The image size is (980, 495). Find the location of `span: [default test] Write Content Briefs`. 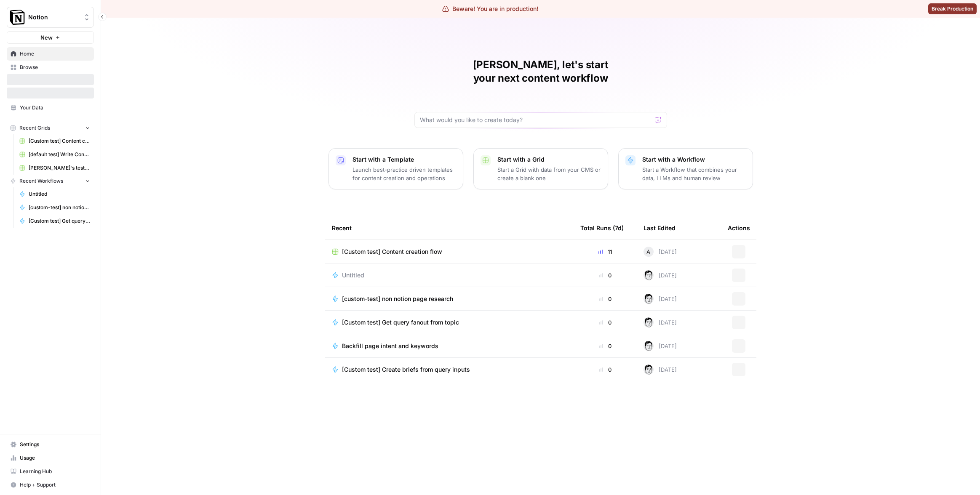

span: [default test] Write Content Briefs is located at coordinates (59, 155).